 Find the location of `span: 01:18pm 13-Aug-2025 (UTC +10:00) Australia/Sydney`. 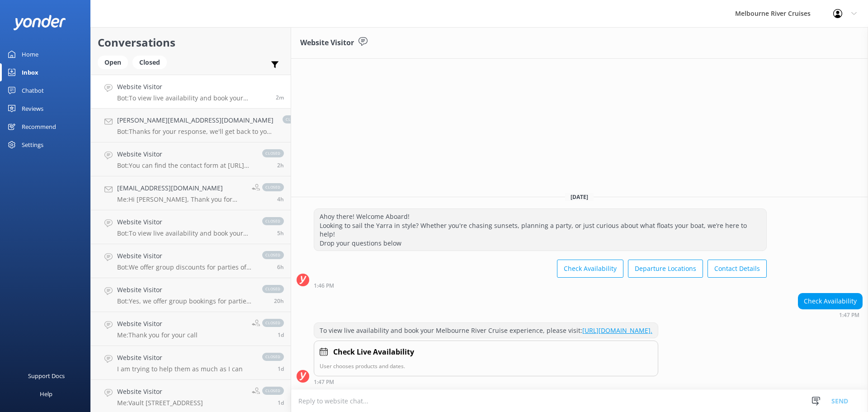

span: 01:18pm 13-Aug-2025 (UTC +10:00) Australia/Sydney is located at coordinates (281, 335).